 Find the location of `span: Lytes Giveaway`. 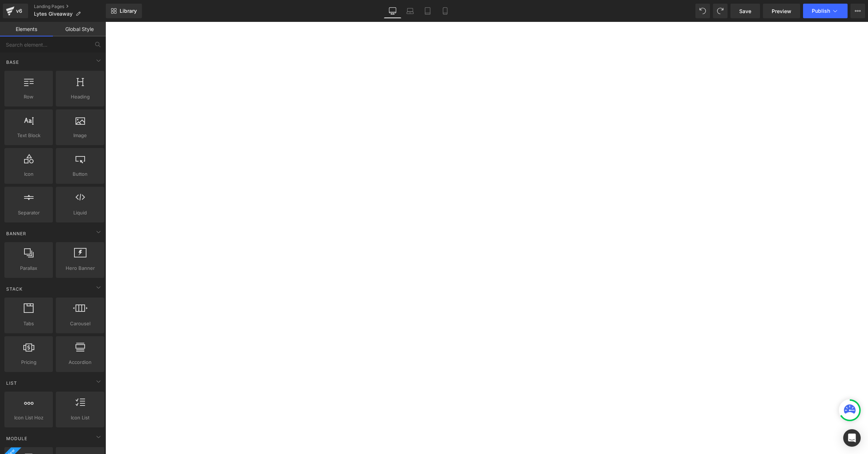

span: Lytes Giveaway is located at coordinates (53, 14).